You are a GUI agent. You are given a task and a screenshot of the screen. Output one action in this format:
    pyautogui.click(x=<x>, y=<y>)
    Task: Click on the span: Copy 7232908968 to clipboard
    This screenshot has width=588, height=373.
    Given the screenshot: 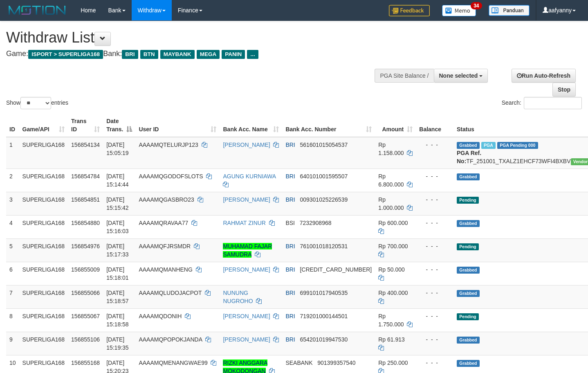 What is the action you would take?
    pyautogui.click(x=316, y=223)
    